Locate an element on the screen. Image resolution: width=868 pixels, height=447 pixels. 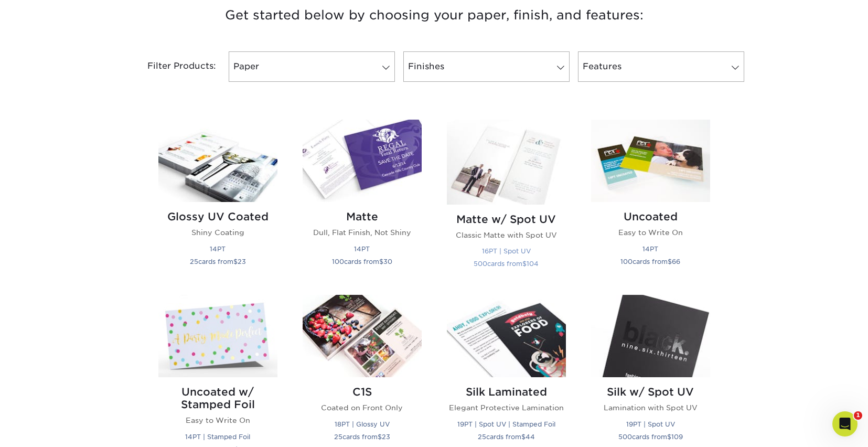
span: 1 is located at coordinates (859, 416).